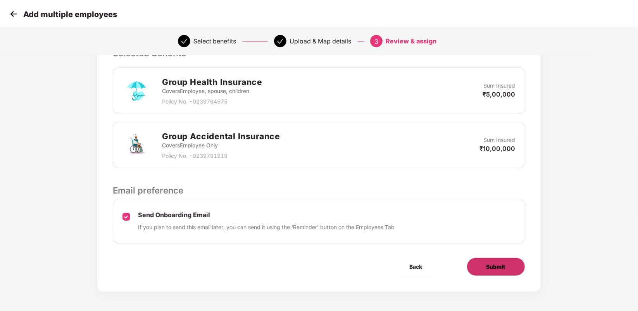 The width and height of the screenshot is (638, 311). I want to click on span: 3, so click(376, 41).